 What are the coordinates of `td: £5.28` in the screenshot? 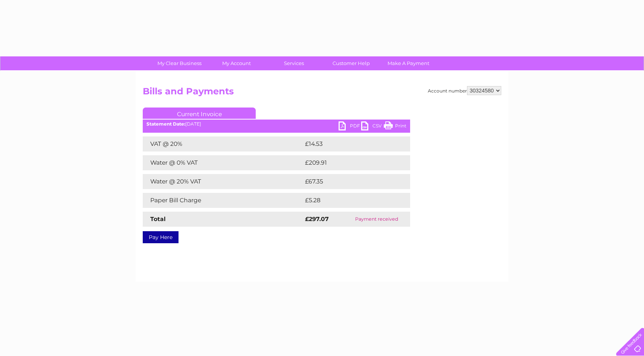 It's located at (348, 201).